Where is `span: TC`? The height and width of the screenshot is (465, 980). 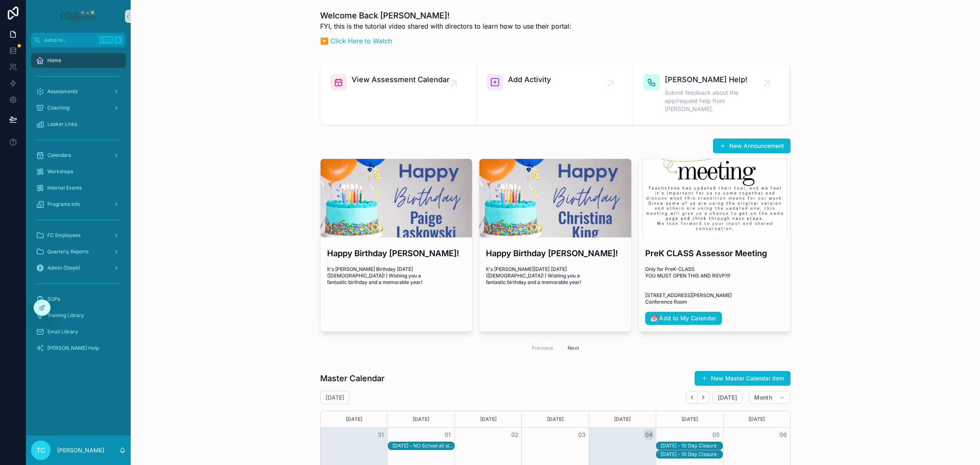
span: TC is located at coordinates (41, 451).